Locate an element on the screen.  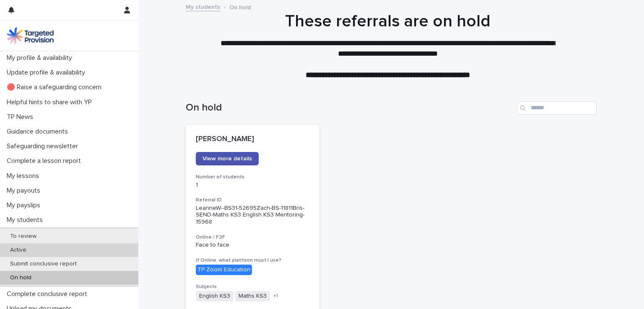
span: Maths KS3 is located at coordinates (252, 296).